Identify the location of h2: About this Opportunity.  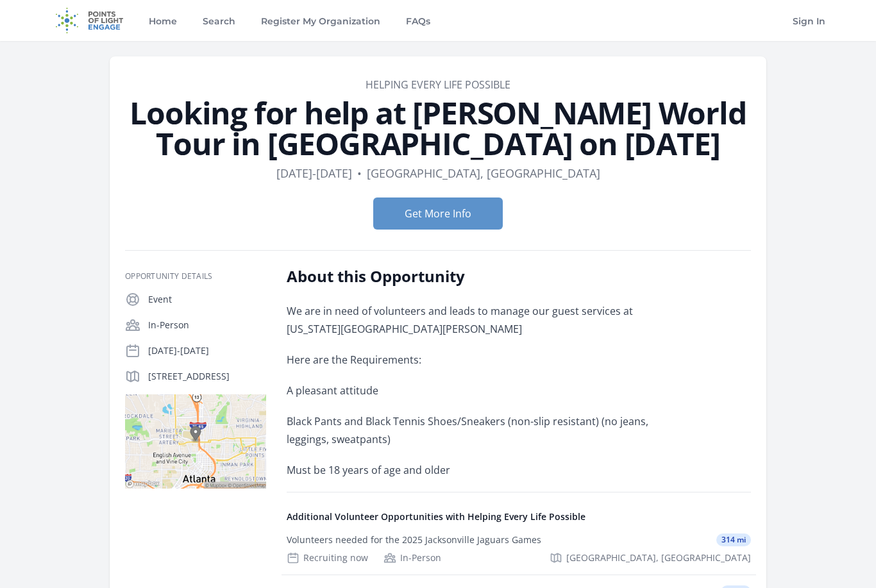
(475, 276).